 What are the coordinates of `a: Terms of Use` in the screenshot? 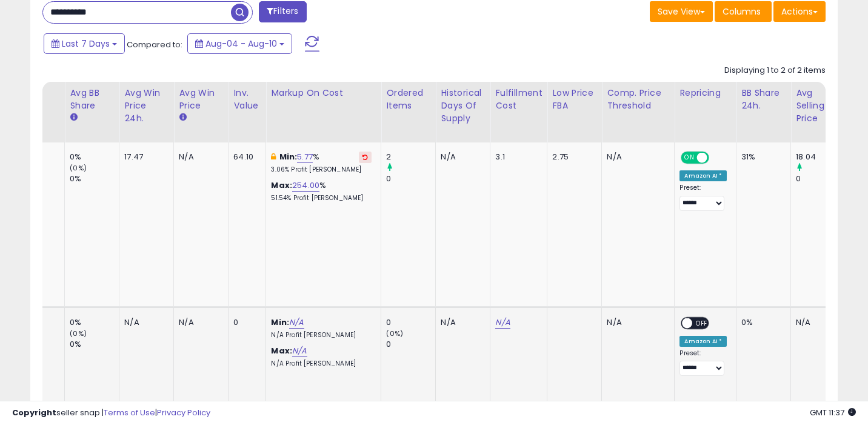 It's located at (129, 413).